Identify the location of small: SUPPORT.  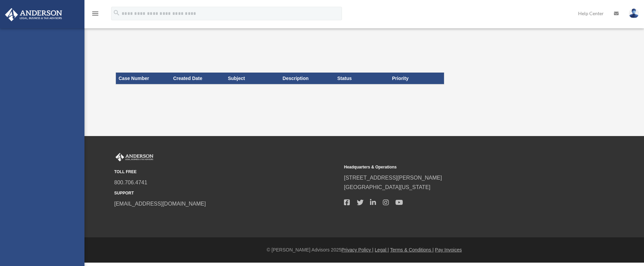
(227, 193).